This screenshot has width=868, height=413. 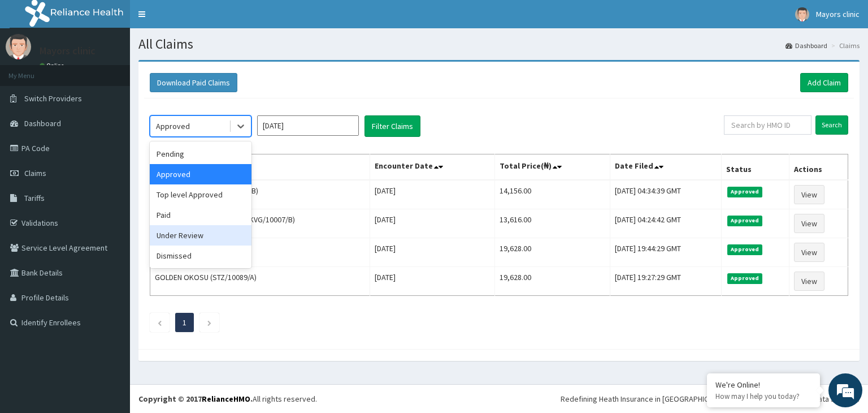 I want to click on button: Download Paid Claims, so click(x=193, y=83).